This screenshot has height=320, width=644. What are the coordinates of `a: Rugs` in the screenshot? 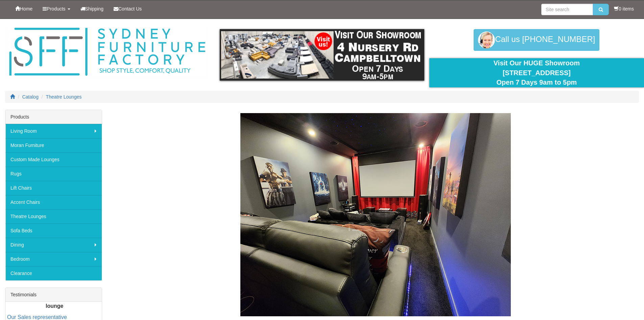 It's located at (53, 174).